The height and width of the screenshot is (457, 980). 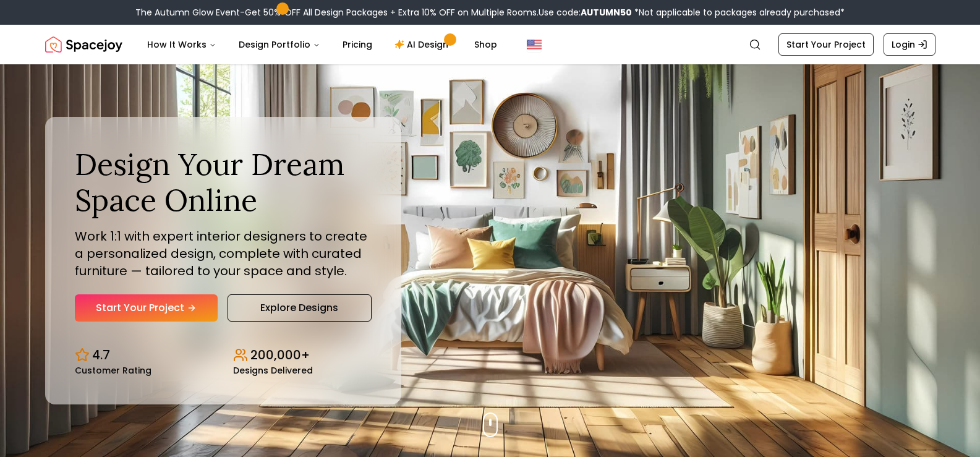 What do you see at coordinates (299, 308) in the screenshot?
I see `a: Explore Designs` at bounding box center [299, 308].